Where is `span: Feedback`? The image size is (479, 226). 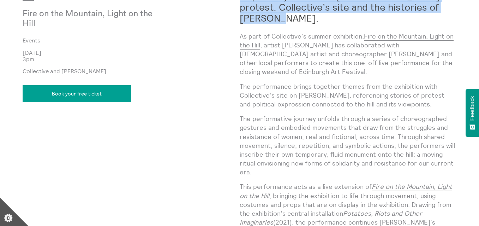
span: Feedback is located at coordinates (473, 108).